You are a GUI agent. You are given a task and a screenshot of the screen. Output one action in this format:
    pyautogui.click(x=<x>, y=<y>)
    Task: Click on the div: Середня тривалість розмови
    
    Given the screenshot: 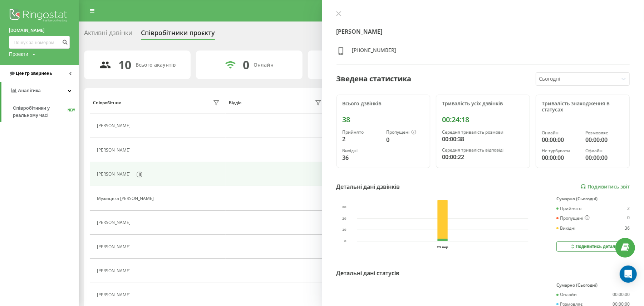 What is the action you would take?
    pyautogui.click(x=483, y=132)
    